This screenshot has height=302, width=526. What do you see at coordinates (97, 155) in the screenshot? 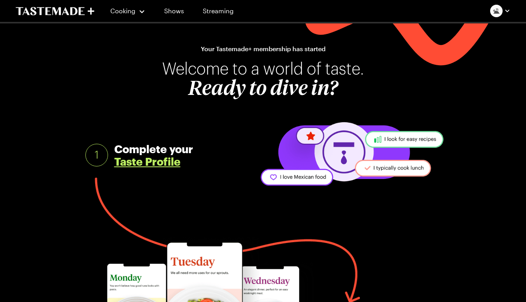
I see `span: 1` at bounding box center [97, 155].